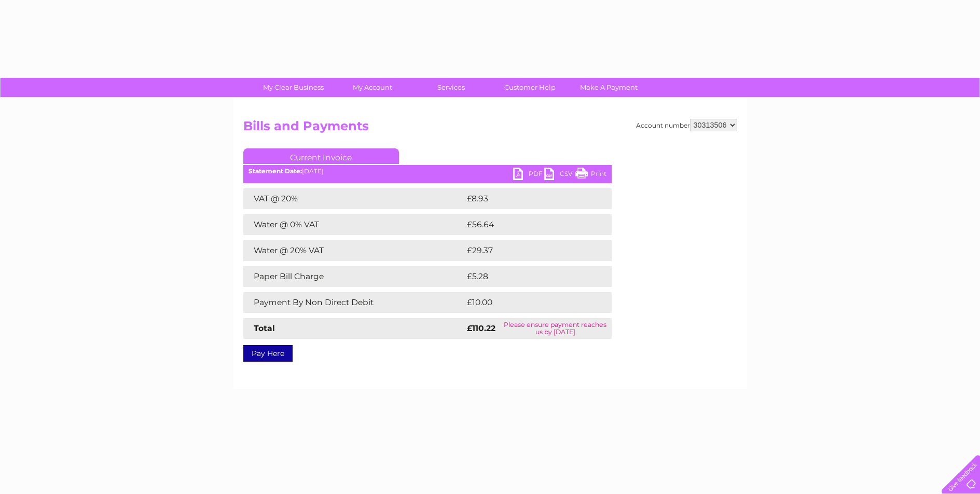 This screenshot has height=494, width=980. What do you see at coordinates (490, 129) in the screenshot?
I see `h2: Bills and Payments` at bounding box center [490, 129].